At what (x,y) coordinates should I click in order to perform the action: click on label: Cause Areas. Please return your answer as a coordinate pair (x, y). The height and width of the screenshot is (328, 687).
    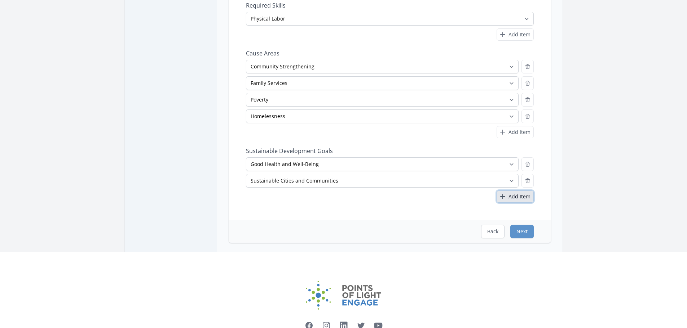
    Looking at the image, I should click on (390, 53).